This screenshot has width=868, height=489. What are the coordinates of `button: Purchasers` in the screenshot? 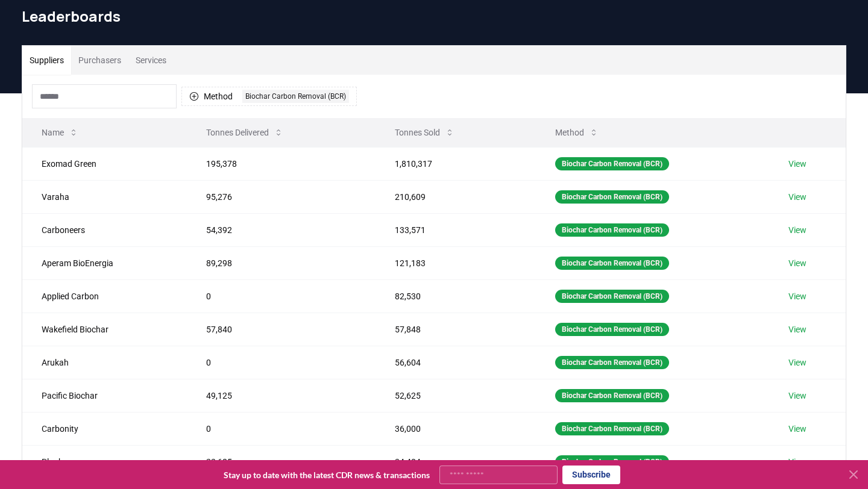 It's located at (99, 60).